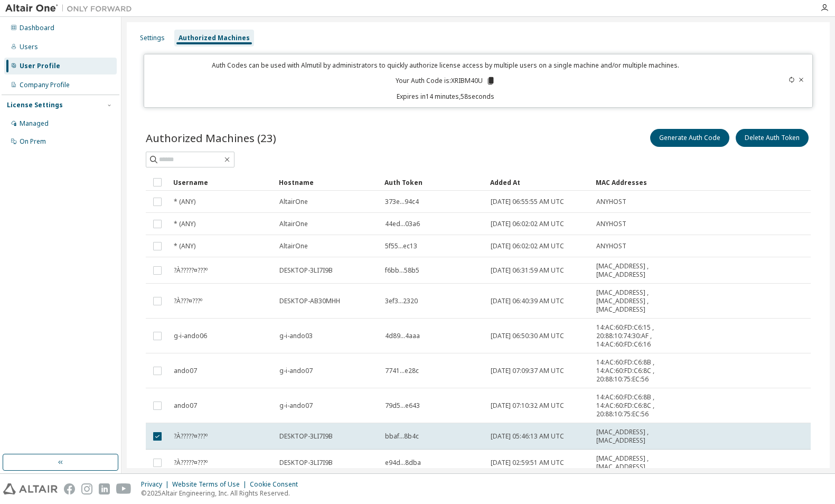  What do you see at coordinates (29, 47) in the screenshot?
I see `div: Users` at bounding box center [29, 47].